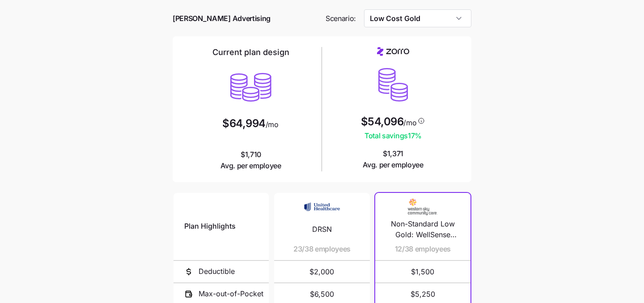 The height and width of the screenshot is (303, 644). I want to click on span: Total savings 17 %, so click(393, 136).